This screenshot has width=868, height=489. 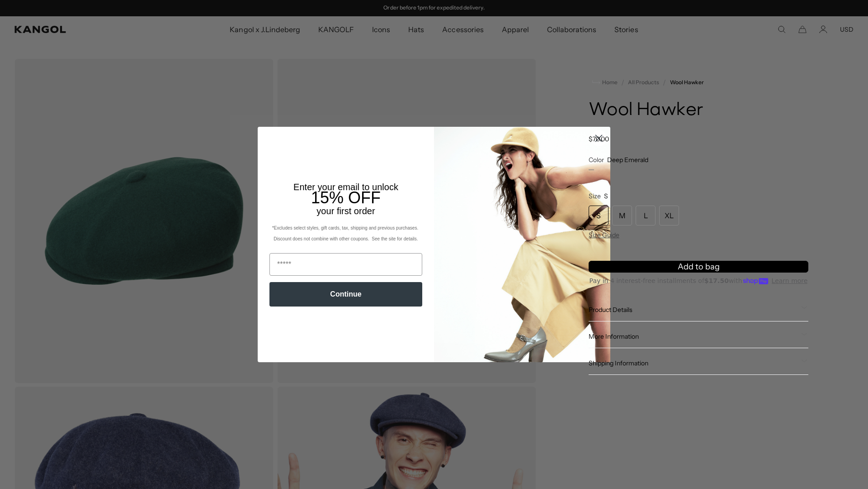 What do you see at coordinates (687, 82) in the screenshot?
I see `a: Wool Hawker` at bounding box center [687, 82].